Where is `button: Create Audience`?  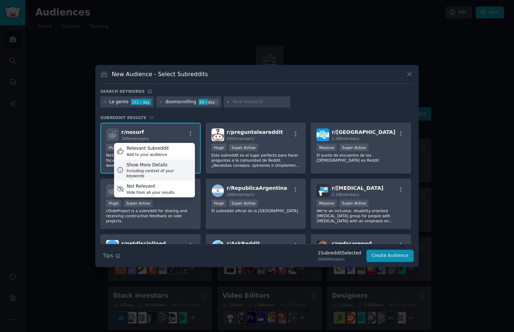 button: Create Audience is located at coordinates (390, 256).